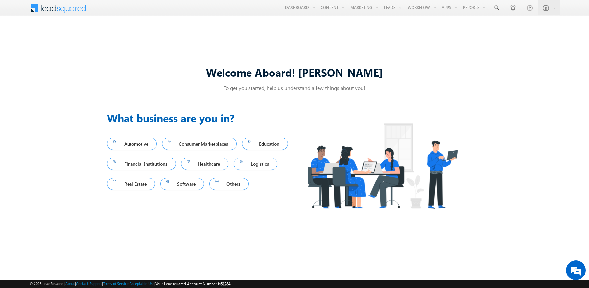 The image size is (589, 288). Describe the element at coordinates (141, 164) in the screenshot. I see `span: Financial Institutions` at that location.